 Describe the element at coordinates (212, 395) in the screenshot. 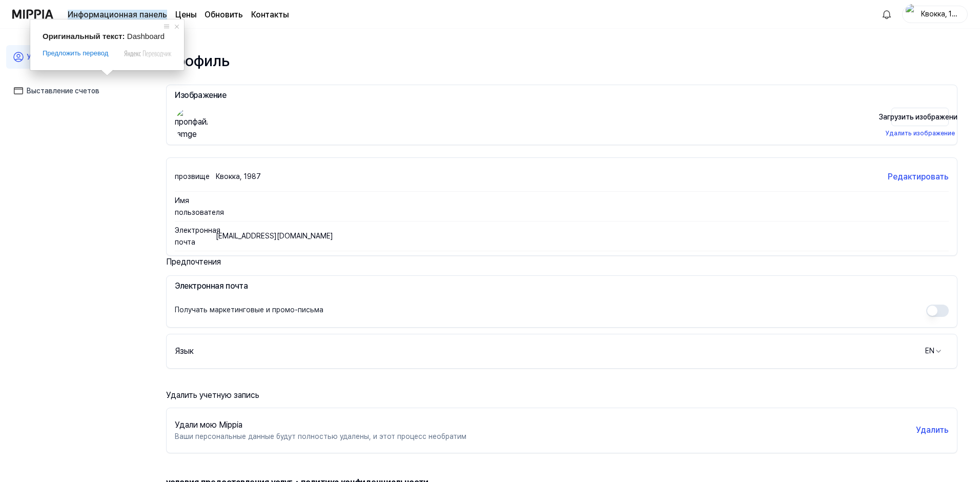

I see `ya-tr-span: Удалить учетную запись` at that location.